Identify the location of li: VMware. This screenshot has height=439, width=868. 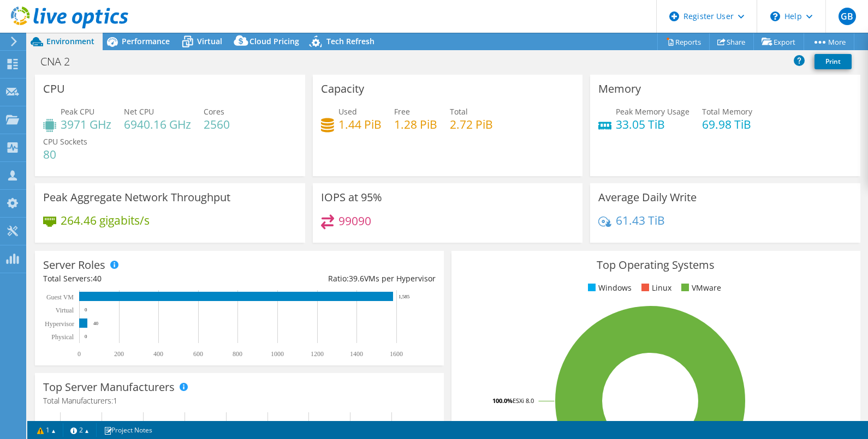
(700, 288).